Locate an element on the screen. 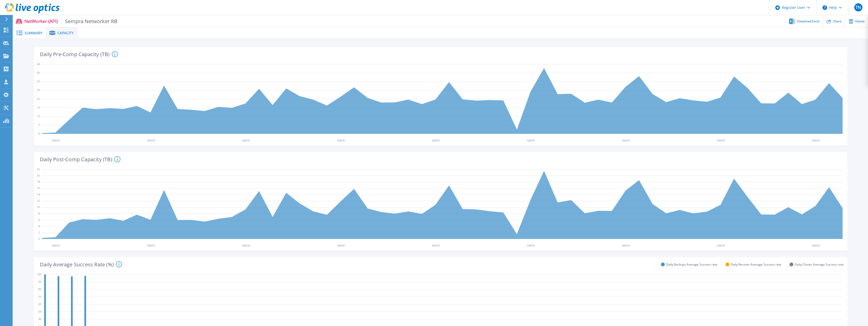 Image resolution: width=868 pixels, height=326 pixels. span: Summary is located at coordinates (33, 33).